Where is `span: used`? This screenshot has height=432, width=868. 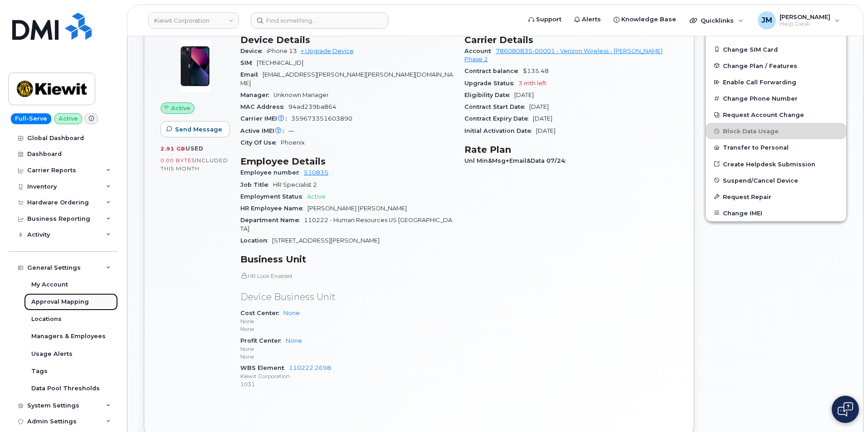 span: used is located at coordinates (195, 148).